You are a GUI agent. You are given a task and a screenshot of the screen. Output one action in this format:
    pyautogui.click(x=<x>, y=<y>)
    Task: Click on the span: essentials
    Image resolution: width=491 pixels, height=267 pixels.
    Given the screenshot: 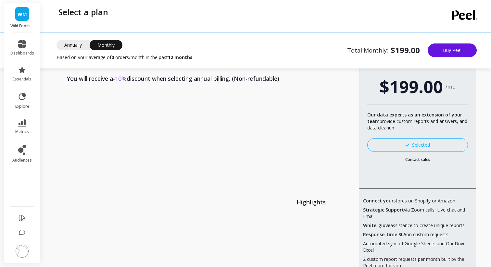 What is the action you would take?
    pyautogui.click(x=22, y=79)
    